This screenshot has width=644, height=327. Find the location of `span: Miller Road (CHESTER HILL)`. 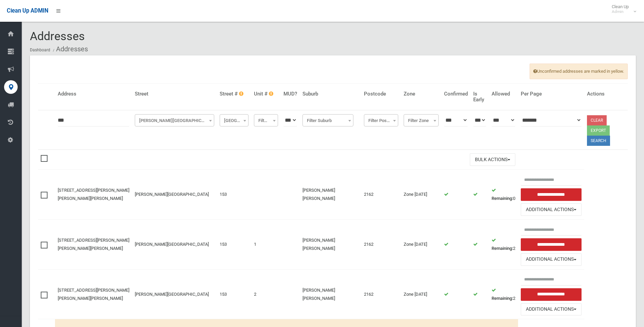

span: Miller Road (CHESTER HILL) is located at coordinates (174, 120).